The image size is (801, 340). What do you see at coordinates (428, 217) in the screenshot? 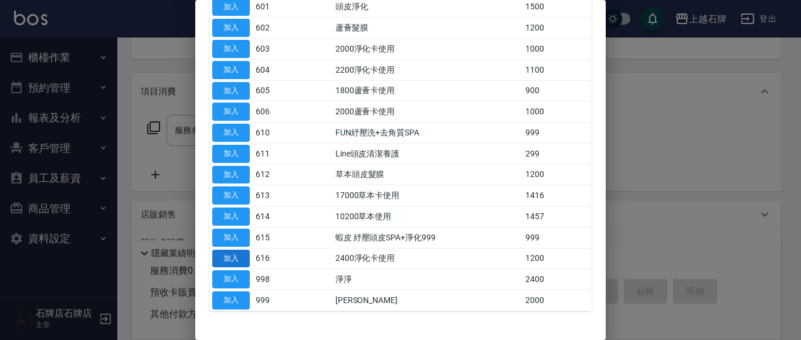
I see `td: 10200草本使用` at bounding box center [428, 217].